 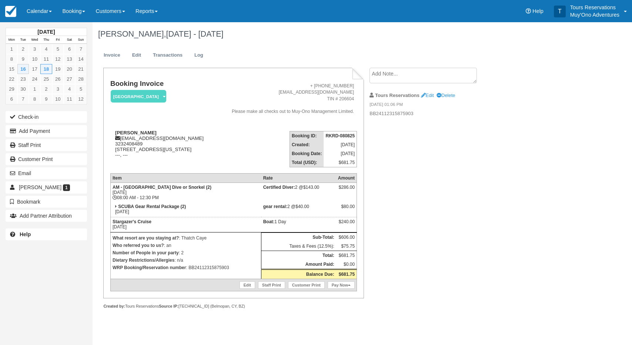 What do you see at coordinates (34, 79) in the screenshot?
I see `a: 24` at bounding box center [34, 79].